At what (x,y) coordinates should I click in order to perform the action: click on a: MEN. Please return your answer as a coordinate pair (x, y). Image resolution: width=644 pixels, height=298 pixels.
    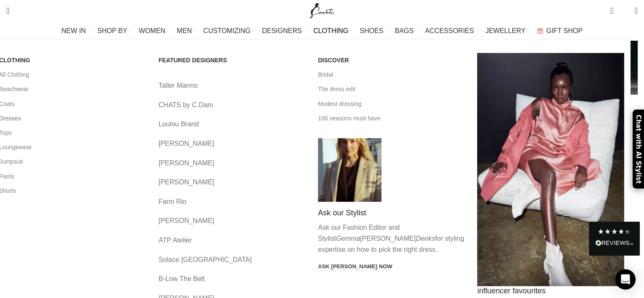
    Looking at the image, I should click on (186, 31).